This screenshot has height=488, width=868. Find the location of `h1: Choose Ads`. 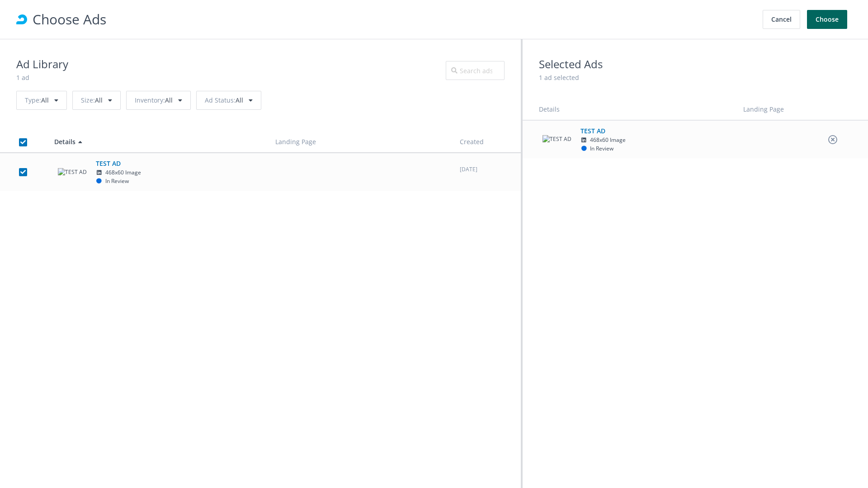

h1: Choose Ads is located at coordinates (397, 19).